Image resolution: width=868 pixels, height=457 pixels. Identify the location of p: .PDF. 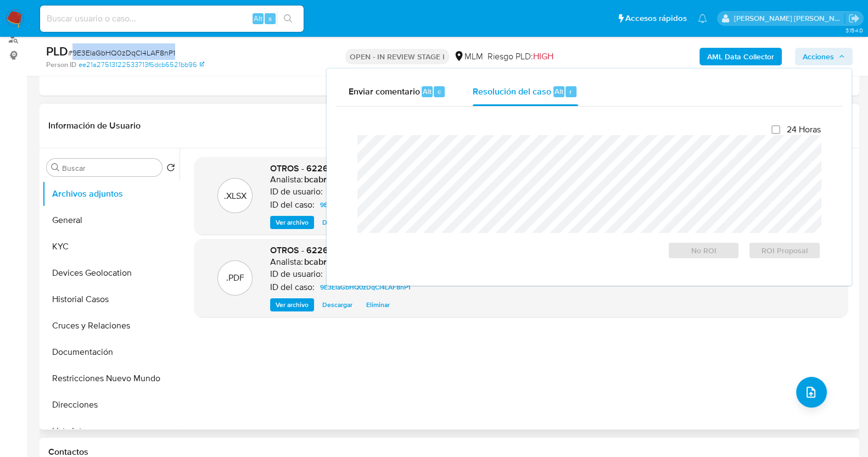
(235, 278).